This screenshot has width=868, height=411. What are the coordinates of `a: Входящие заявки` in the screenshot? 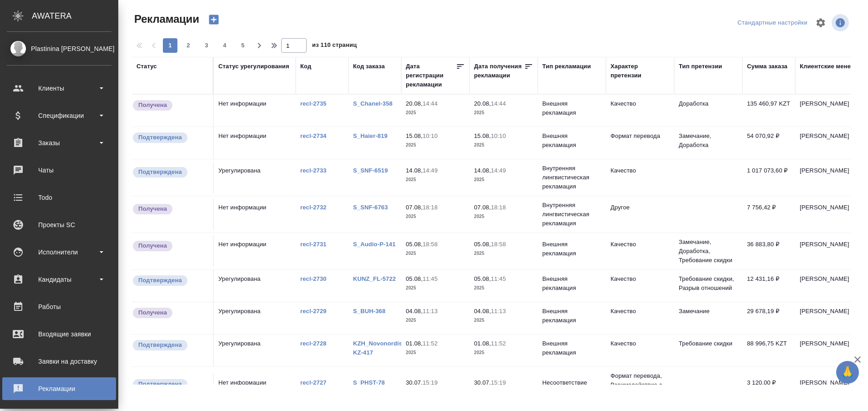 It's located at (59, 334).